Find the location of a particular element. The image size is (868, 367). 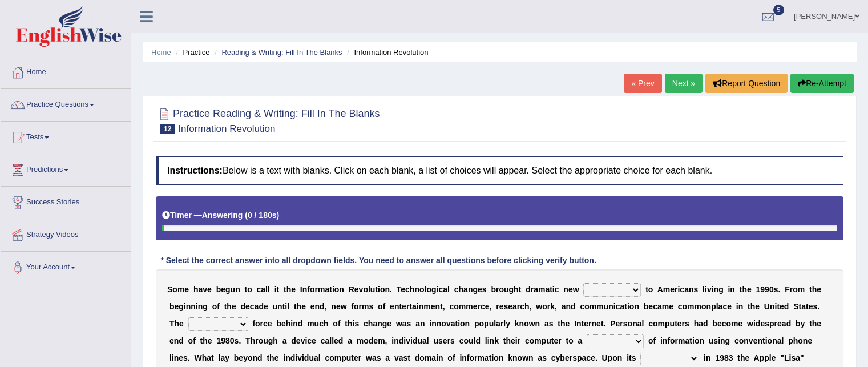

button: Re-Attempt is located at coordinates (822, 83).